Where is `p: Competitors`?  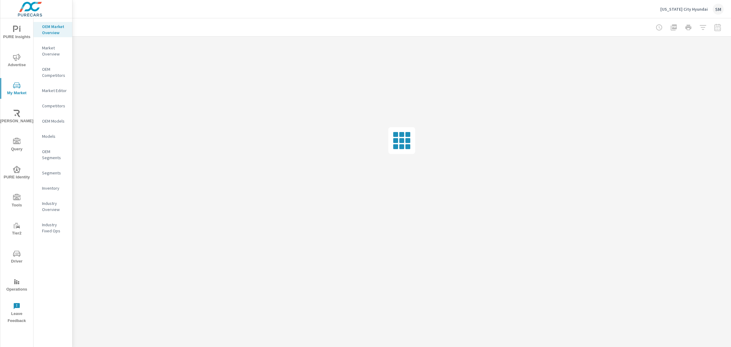
p: Competitors is located at coordinates (55, 106).